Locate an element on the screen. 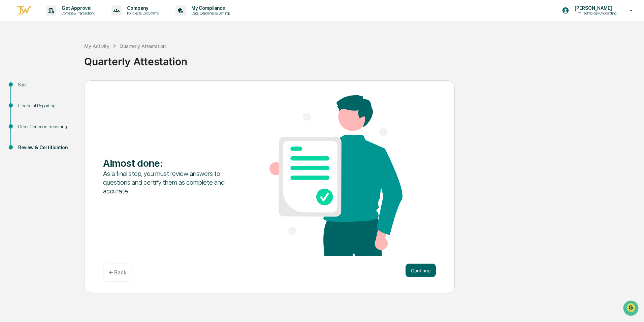  span: Preclearance is located at coordinates (29, 88).